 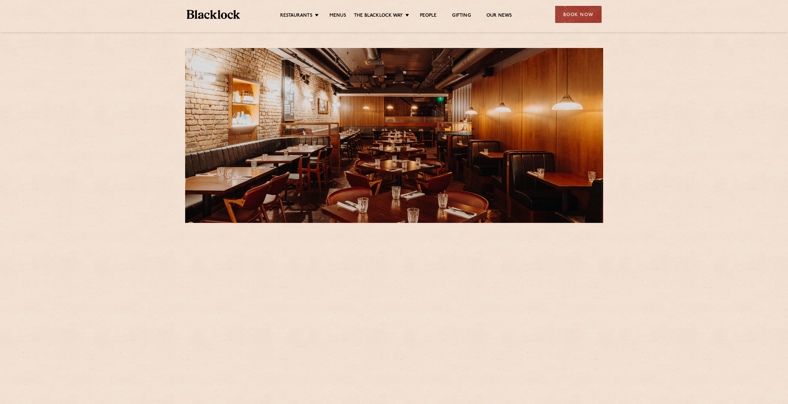 I want to click on img: BL_Textured_Logo-footer-cropped.svg, so click(x=213, y=14).